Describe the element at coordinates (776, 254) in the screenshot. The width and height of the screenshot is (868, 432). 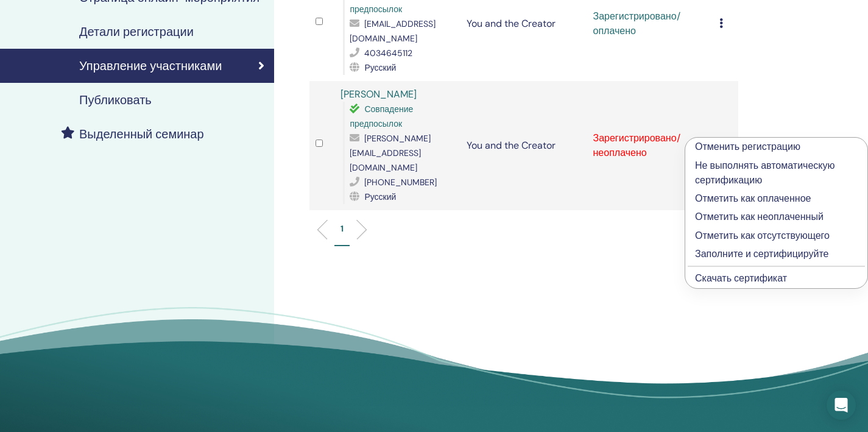
I see `p: Заполните и сертифицируйте` at that location.